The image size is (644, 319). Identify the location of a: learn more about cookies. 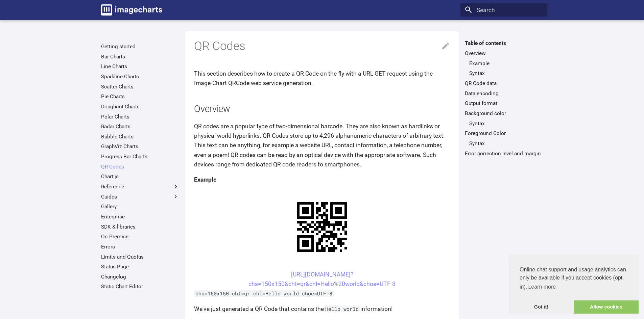
(542, 287).